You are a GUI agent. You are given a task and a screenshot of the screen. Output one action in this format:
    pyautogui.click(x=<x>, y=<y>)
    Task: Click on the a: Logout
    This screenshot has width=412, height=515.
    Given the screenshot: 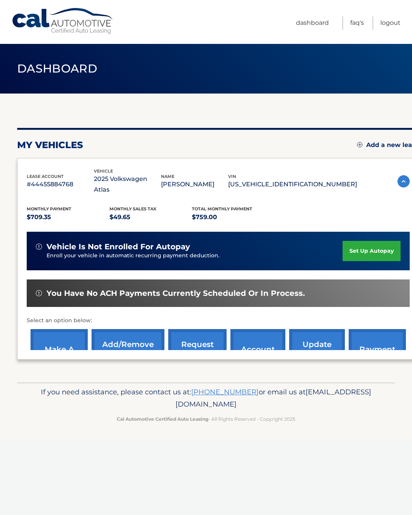 What is the action you would take?
    pyautogui.click(x=391, y=23)
    